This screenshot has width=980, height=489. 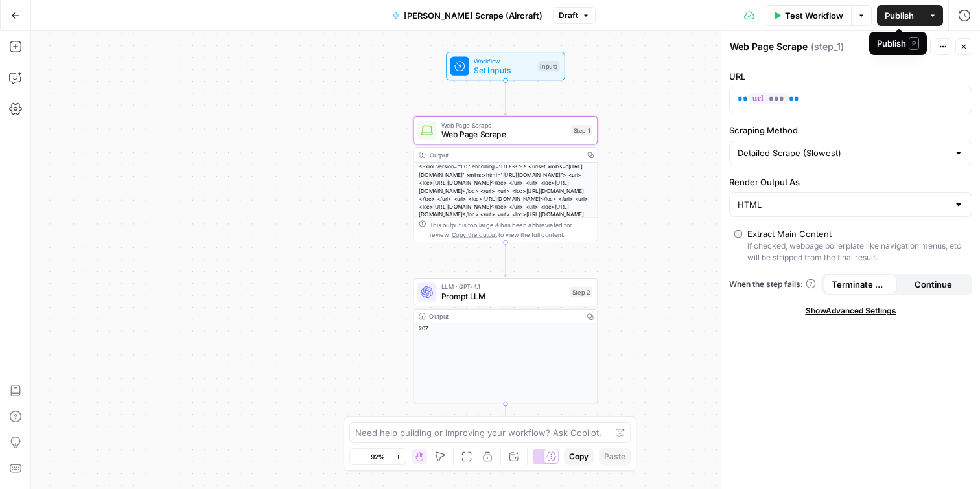 I want to click on div: Publish, so click(x=897, y=43).